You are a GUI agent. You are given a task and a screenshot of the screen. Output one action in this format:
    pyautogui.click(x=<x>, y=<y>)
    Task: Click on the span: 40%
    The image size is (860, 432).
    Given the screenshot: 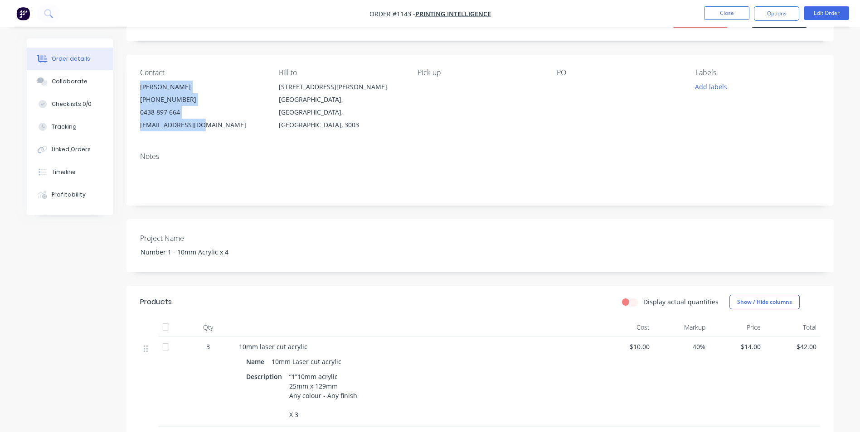 What is the action you would take?
    pyautogui.click(x=681, y=347)
    